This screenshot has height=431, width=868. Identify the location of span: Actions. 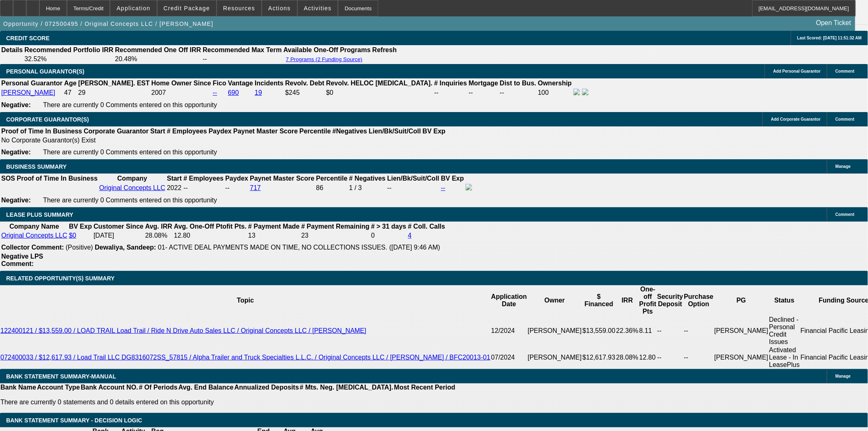
(279, 8).